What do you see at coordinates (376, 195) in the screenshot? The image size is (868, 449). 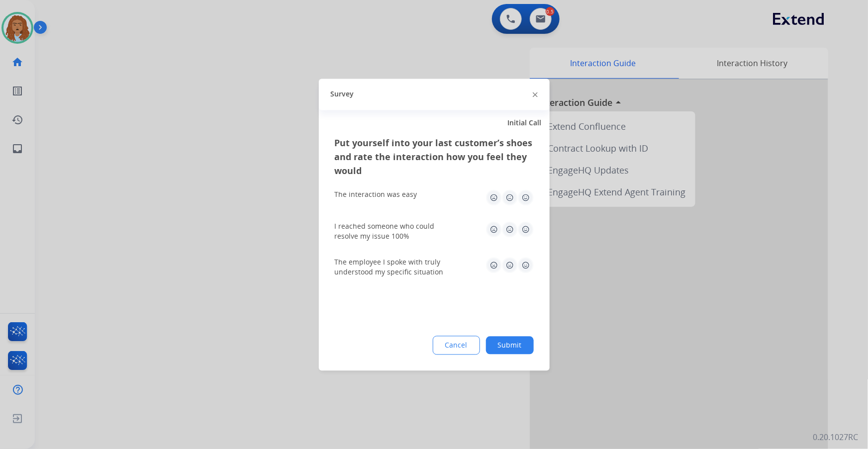 I see `div: The interaction was easy` at bounding box center [376, 195].